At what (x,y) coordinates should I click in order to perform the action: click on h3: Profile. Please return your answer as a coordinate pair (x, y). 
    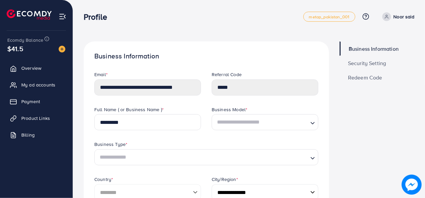
    Looking at the image, I should click on (98, 17).